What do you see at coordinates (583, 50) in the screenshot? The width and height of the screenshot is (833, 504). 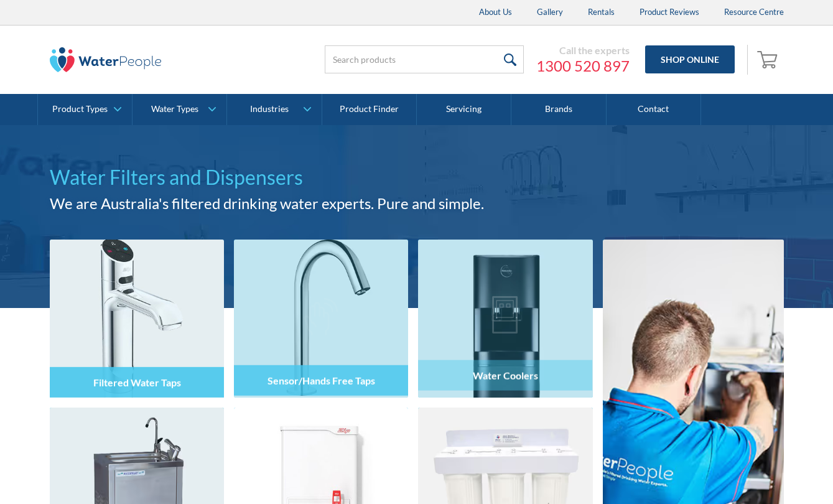 I see `div: Call the experts` at bounding box center [583, 50].